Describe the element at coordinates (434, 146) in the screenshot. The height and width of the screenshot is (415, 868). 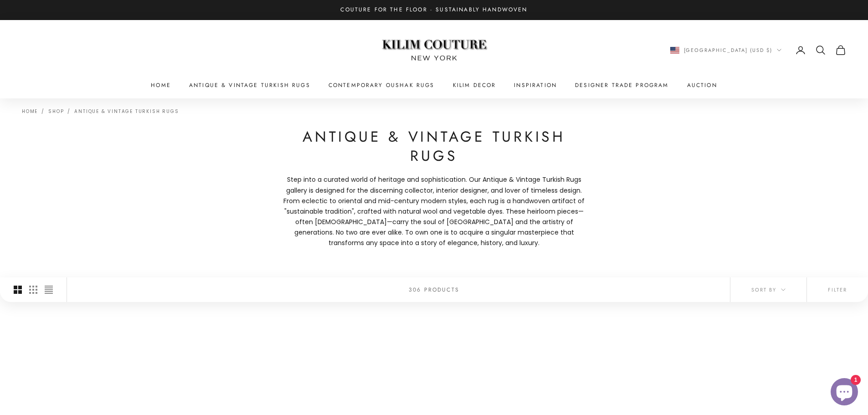
I see `h1: Antique & Vintage Turkish Rugs` at that location.